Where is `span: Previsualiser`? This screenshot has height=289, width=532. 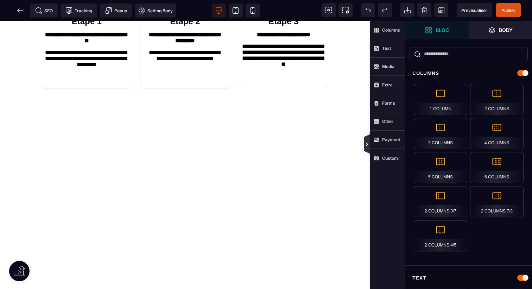 span: Previsualiser is located at coordinates (474, 10).